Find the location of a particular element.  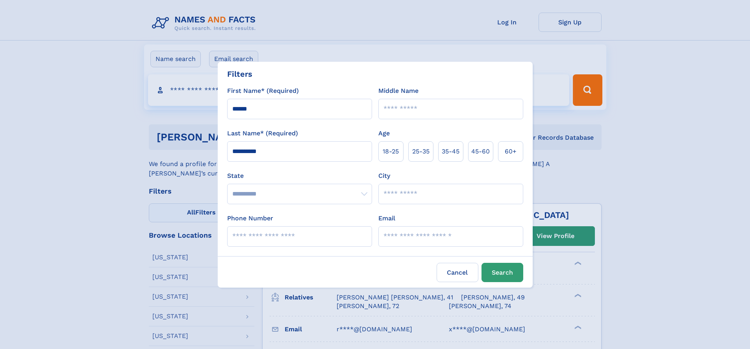

label: Phone Number is located at coordinates (250, 218).